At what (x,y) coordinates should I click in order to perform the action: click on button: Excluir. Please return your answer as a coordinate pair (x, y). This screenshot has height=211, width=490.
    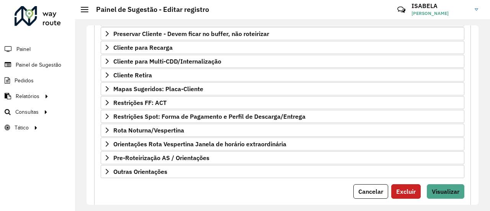
    Looking at the image, I should click on (406, 191).